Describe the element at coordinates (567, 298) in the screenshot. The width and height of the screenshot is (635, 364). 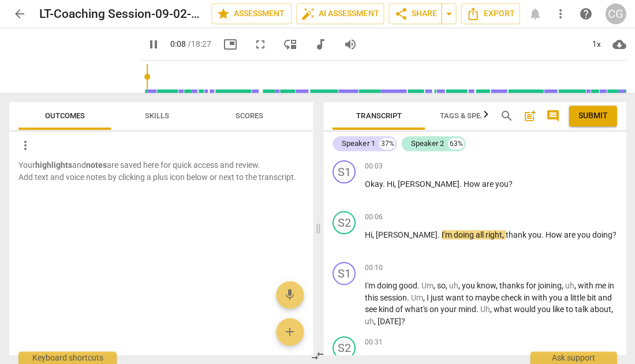
I see `span: a` at that location.